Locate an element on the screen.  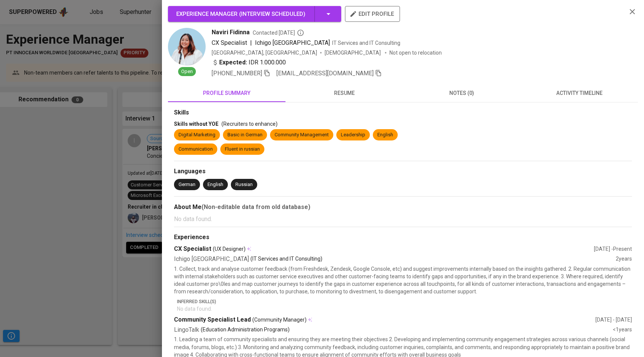
div: 2 years is located at coordinates (624, 259).